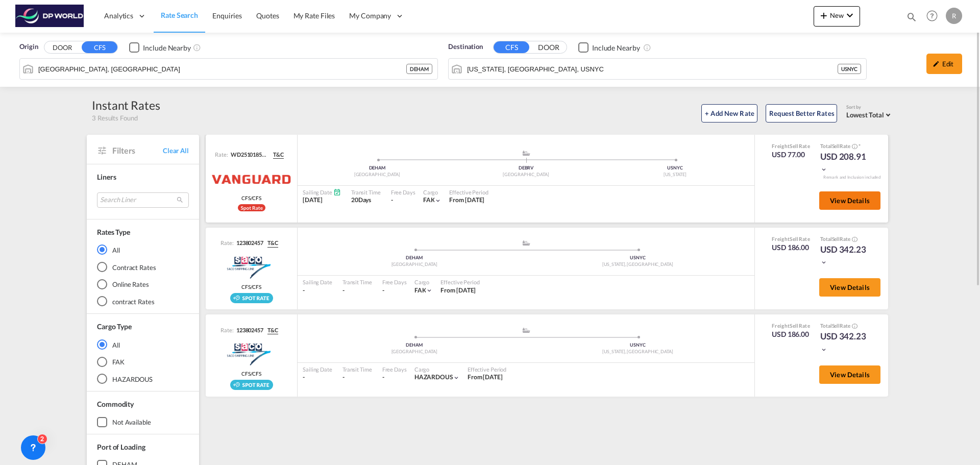 This screenshot has width=980, height=465. I want to click on div: Remark and Inclusion included, so click(852, 177).